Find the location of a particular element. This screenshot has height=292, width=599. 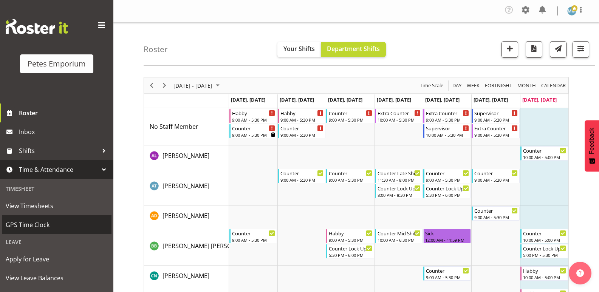

div: Leave is located at coordinates (57, 242).